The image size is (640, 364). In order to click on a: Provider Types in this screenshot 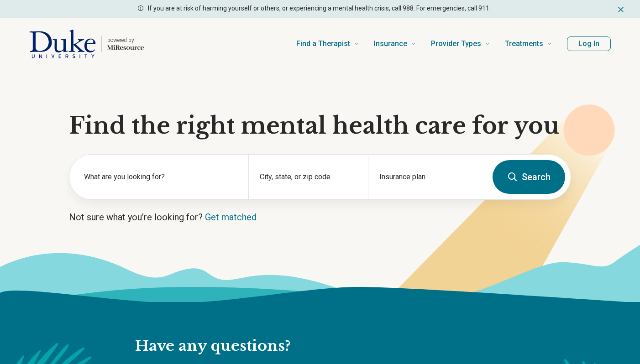, I will do `click(461, 44)`.